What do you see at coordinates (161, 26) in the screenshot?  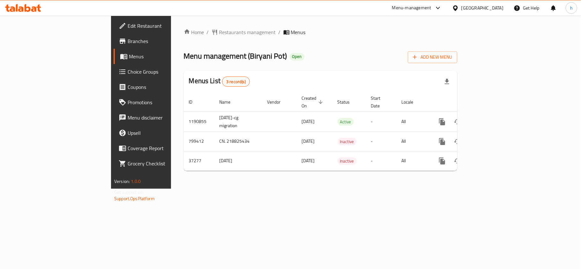 I see `a: Edit Restaurant` at bounding box center [161, 26].